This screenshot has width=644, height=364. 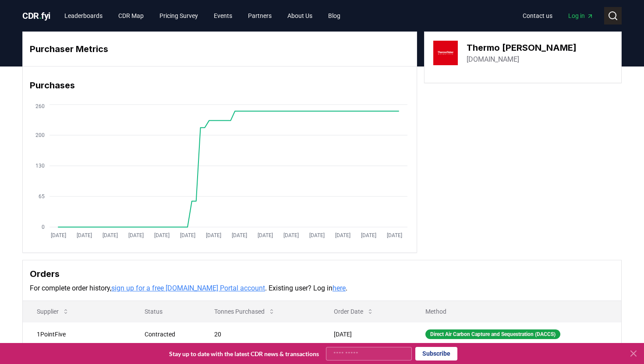 I want to click on a: Partners, so click(x=260, y=16).